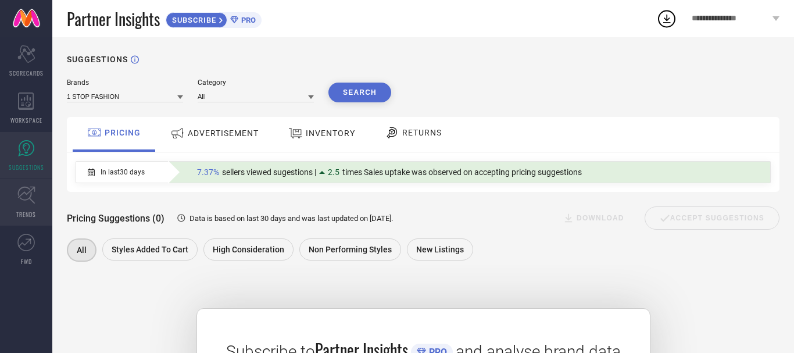 This screenshot has width=794, height=353. I want to click on h1: SUGGESTIONS, so click(97, 59).